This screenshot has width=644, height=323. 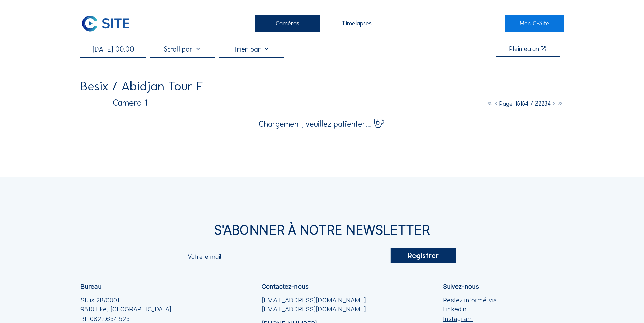 I want to click on div: S'Abonner à notre newsletter, so click(x=322, y=230).